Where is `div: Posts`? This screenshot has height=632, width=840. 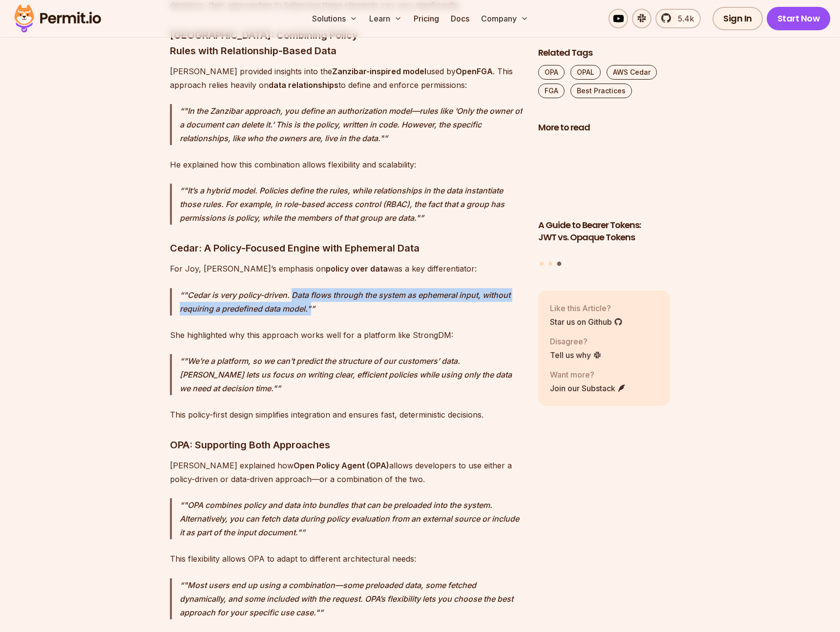 div: Posts is located at coordinates (604, 204).